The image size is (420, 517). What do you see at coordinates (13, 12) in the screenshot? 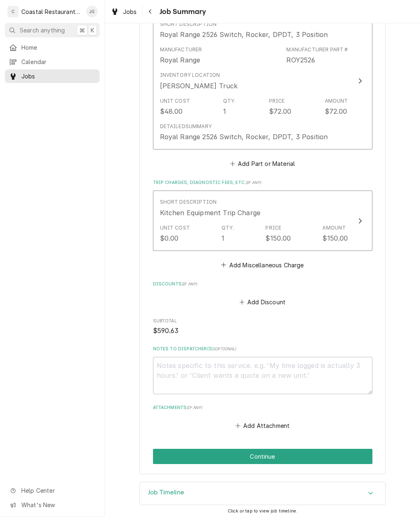
I see `div: C` at bounding box center [13, 12].